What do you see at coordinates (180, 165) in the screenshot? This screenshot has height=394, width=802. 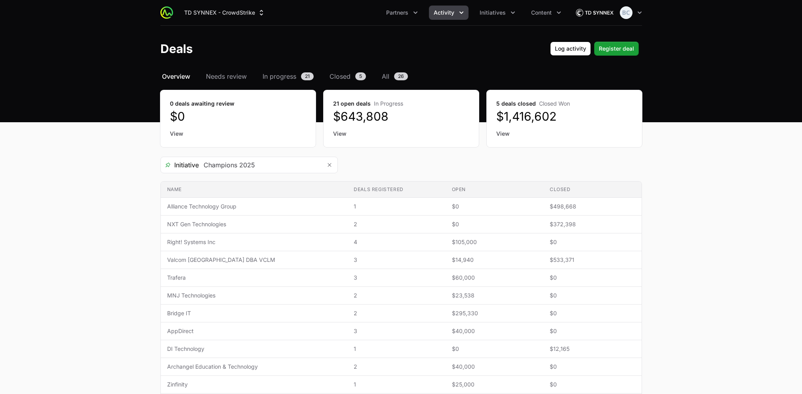 I see `span: Initiative` at bounding box center [180, 165].